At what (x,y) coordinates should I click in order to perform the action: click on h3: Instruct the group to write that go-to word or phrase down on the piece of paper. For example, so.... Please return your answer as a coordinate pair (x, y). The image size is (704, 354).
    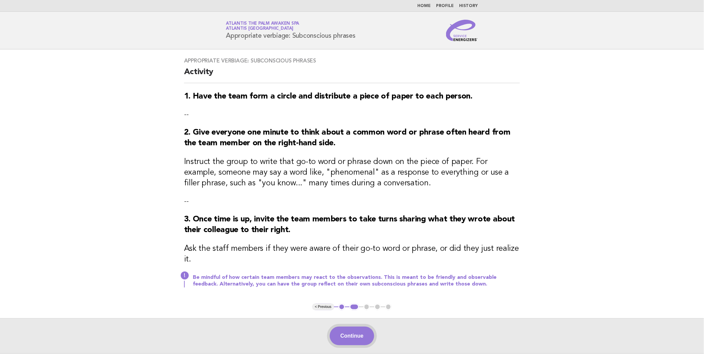
    Looking at the image, I should click on (352, 173).